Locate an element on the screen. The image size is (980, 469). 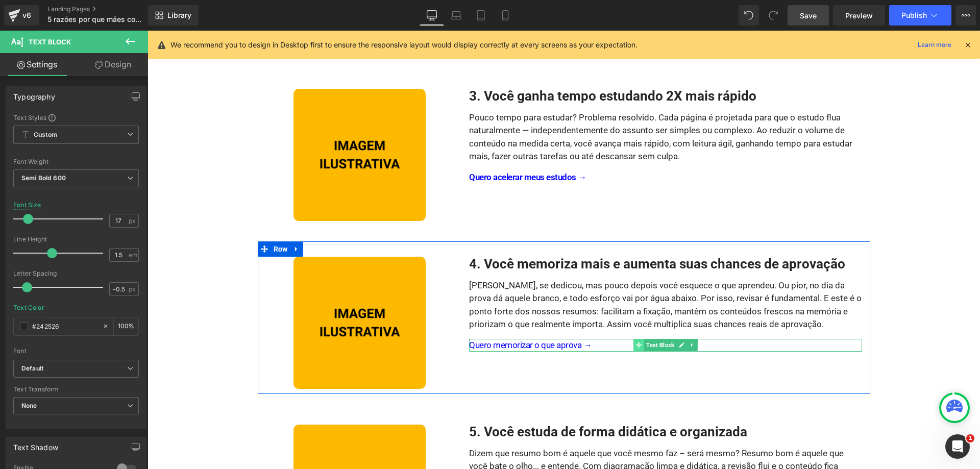
a: Desktop is located at coordinates (432, 15).